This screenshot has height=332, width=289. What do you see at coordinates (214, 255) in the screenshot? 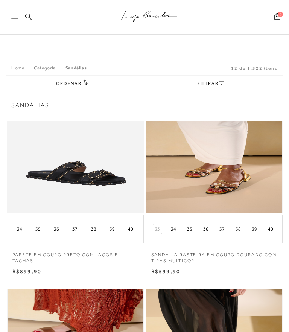
I see `p: SANDÁLIA RASTEIRA EM COURO DOURADO COM TIRAS MULTICOR` at bounding box center [214, 255].